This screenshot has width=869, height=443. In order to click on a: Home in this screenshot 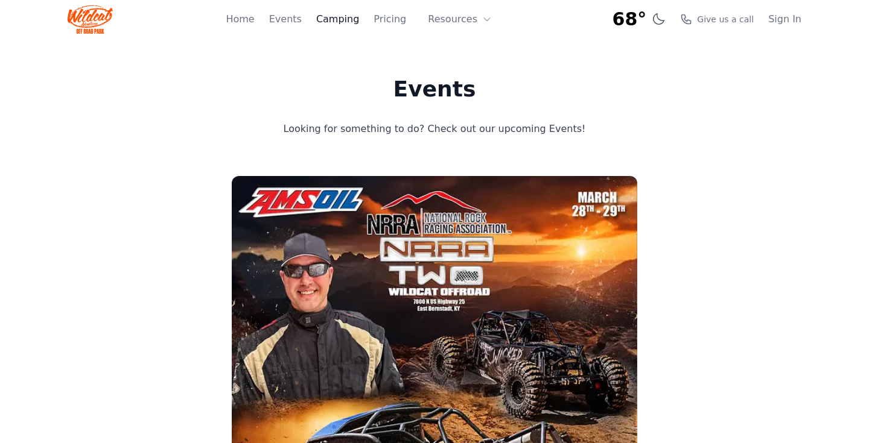, I will do `click(239, 19)`.